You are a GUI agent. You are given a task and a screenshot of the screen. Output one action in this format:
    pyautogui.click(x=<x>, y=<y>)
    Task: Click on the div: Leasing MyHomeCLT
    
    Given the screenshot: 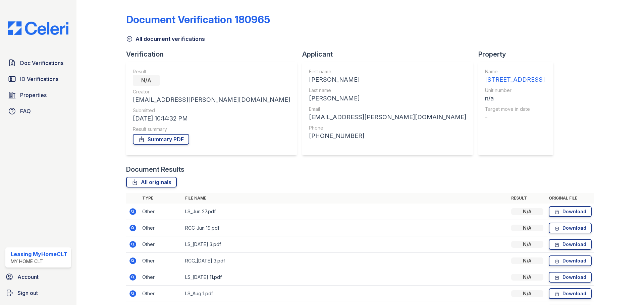 What is the action you would take?
    pyautogui.click(x=39, y=254)
    